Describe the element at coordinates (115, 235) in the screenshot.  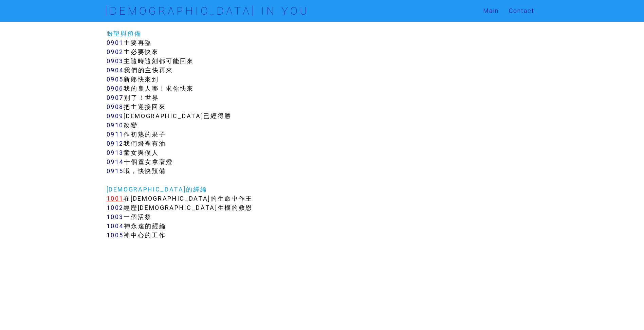
I see `a: 1005` at that location.